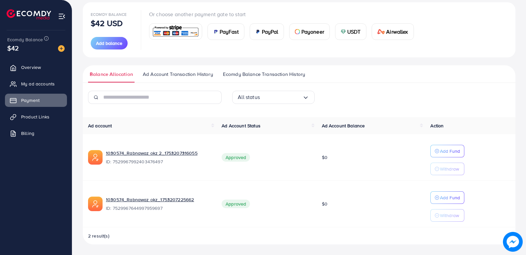 This screenshot has width=526, height=255. Describe the element at coordinates (62, 16) in the screenshot. I see `img: menu` at that location.